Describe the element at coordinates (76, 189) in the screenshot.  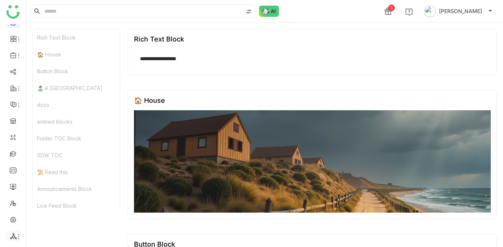
I see `div: Announcements Block` at that location.